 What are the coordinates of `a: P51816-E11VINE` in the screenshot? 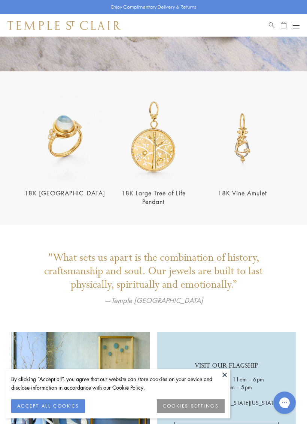 It's located at (242, 138).